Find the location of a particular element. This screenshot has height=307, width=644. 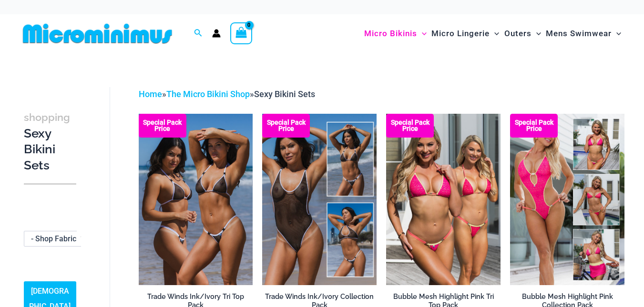

span: Mens Swimwear is located at coordinates (578, 34).